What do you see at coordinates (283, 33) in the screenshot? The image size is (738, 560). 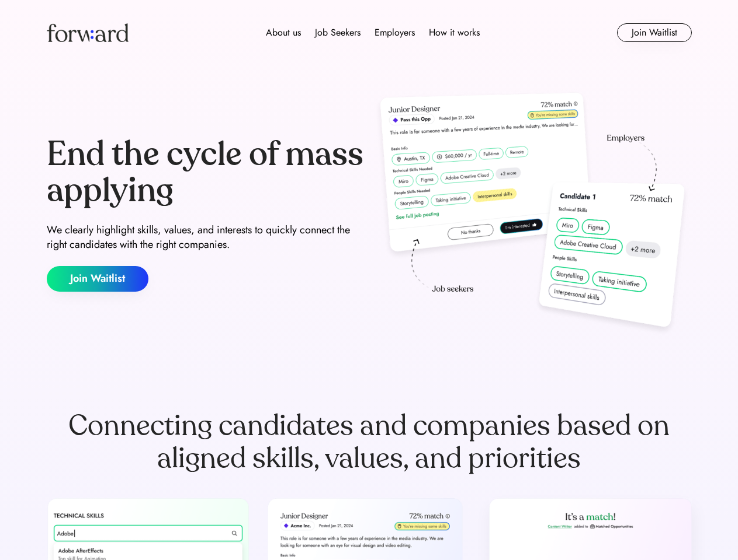 I see `div: About us` at bounding box center [283, 33].